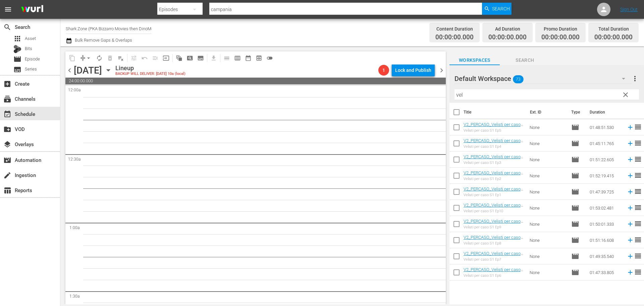 This screenshot has height=306, width=644. Describe the element at coordinates (32, 10) in the screenshot. I see `img: ans4CAIJ8jUAAAAAAAAAAAAAAAAAAAAAAAAgQb4GAAAAAAAAAAAAAAAAAAAAAAAAJMjXAAAAAAAAAAAAAAAAAAAAAAAAgAT5G...` at that location.